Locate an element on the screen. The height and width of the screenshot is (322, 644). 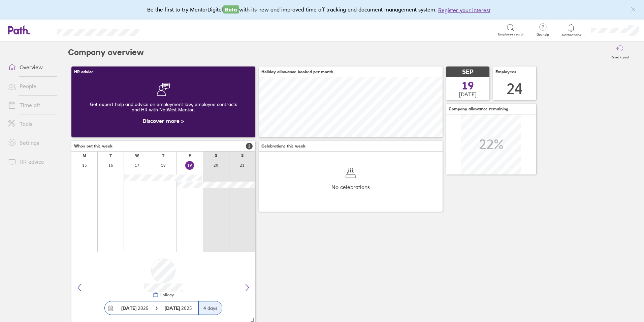
a: Time off is located at coordinates (30, 105).